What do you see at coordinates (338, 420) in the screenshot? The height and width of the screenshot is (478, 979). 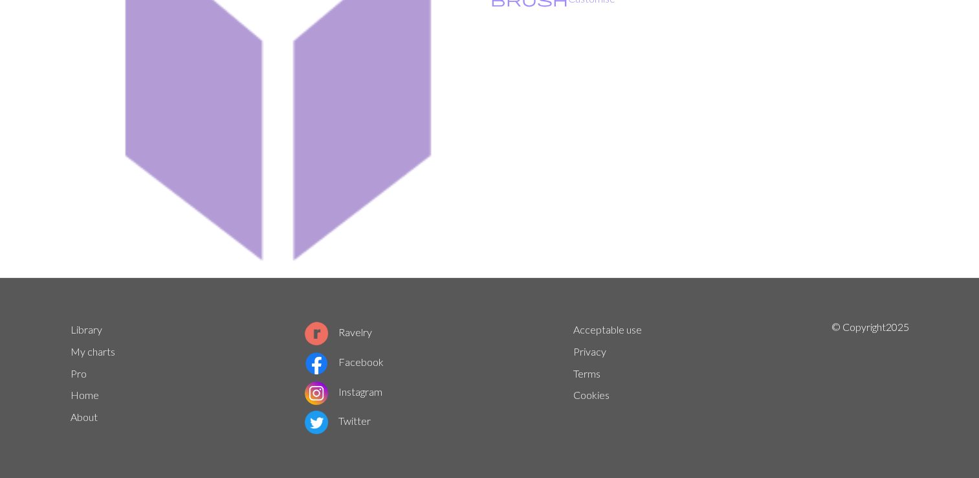 I see `a: Twitter` at bounding box center [338, 420].